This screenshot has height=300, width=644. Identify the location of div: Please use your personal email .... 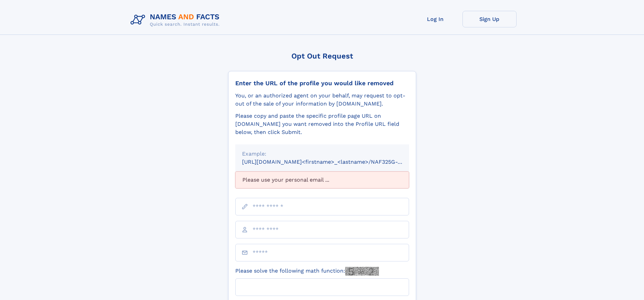
(322, 180).